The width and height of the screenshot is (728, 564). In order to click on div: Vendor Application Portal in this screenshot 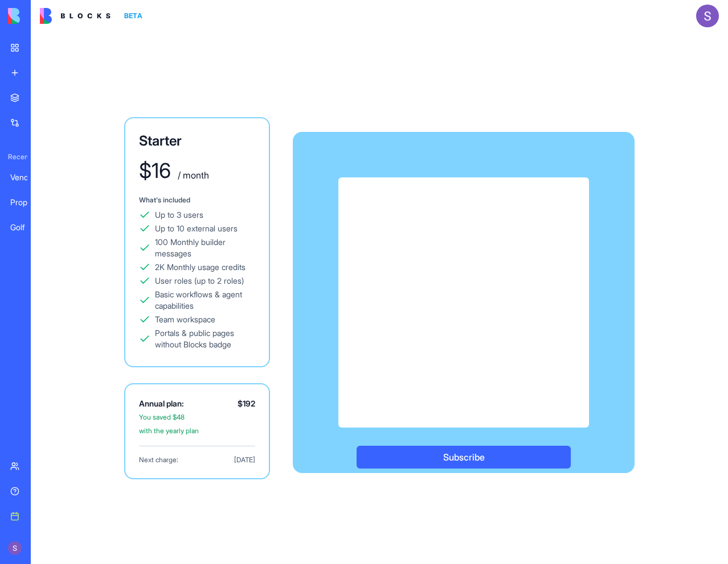, I will do `click(26, 177)`.